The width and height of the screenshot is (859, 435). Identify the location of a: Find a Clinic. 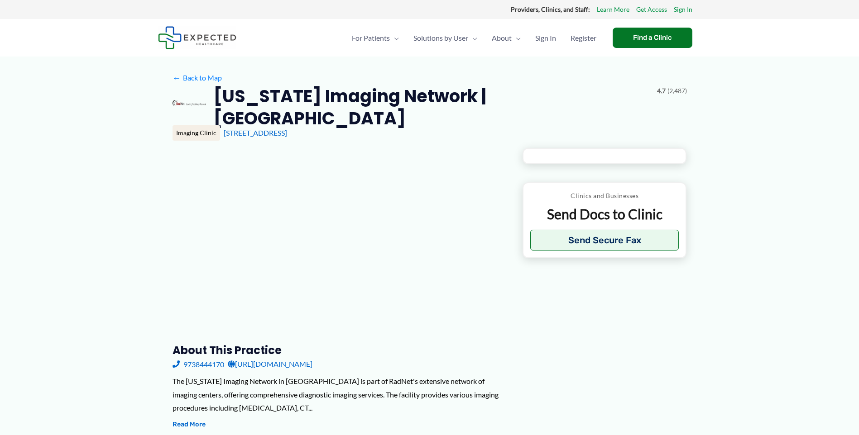
(652, 38).